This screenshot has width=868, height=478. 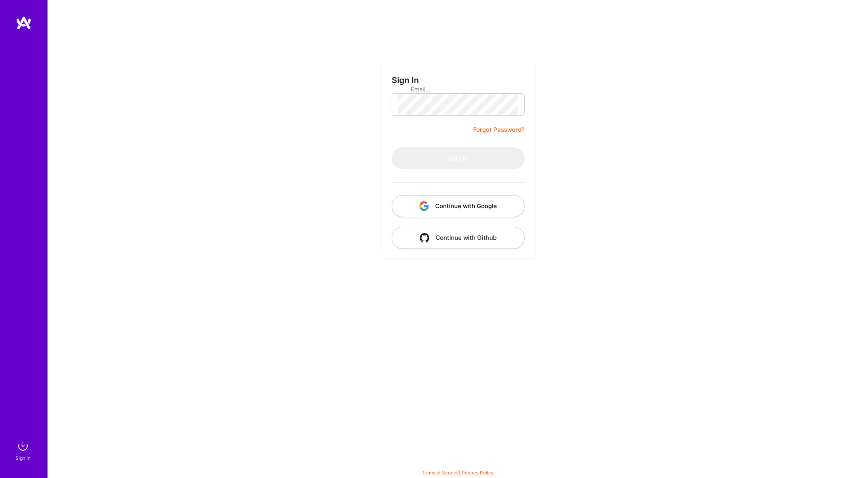 I want to click on a: Terms of Service, so click(x=441, y=473).